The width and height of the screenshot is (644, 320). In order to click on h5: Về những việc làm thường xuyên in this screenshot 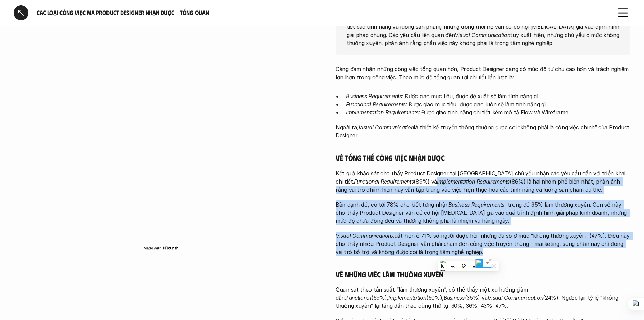, I will do `click(483, 274)`.